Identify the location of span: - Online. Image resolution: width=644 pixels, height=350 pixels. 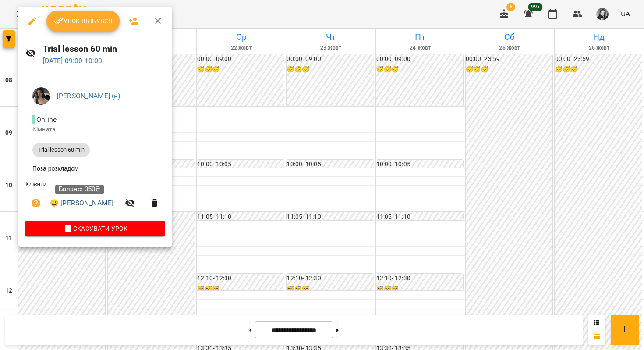
(45, 119).